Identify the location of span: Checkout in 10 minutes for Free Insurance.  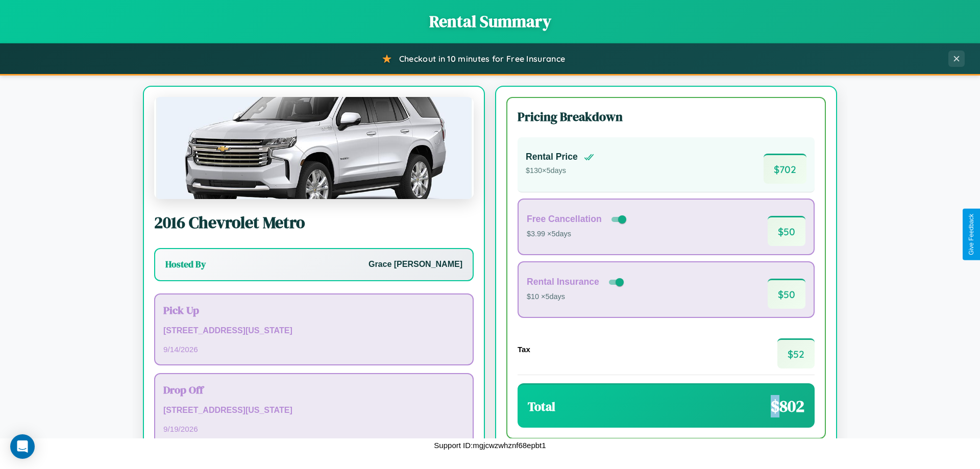
(482, 59).